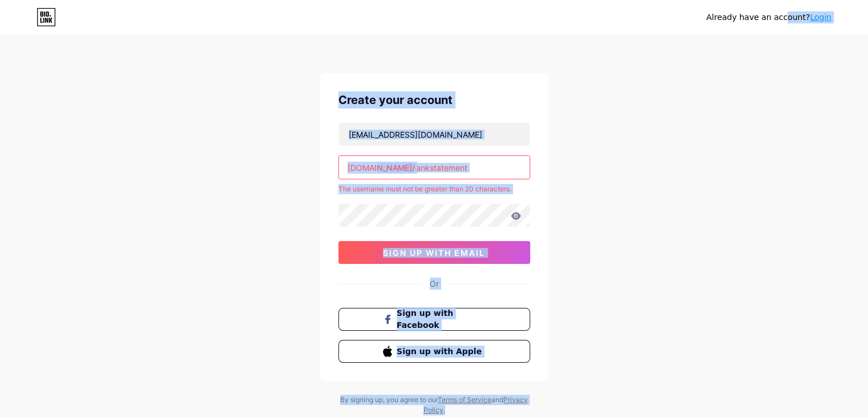  What do you see at coordinates (434, 253) in the screenshot?
I see `span: sign up with email` at bounding box center [434, 253].